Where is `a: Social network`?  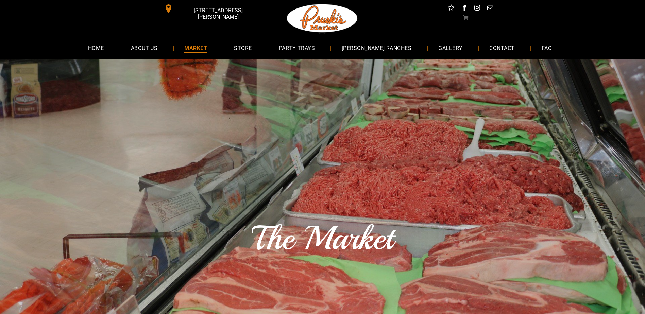
a: Social network is located at coordinates (451, 9).